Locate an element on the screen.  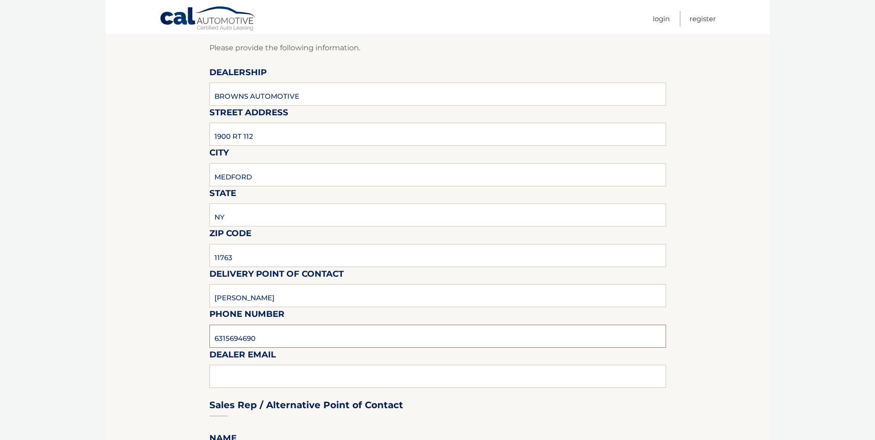
label: Street Address is located at coordinates (249, 114).